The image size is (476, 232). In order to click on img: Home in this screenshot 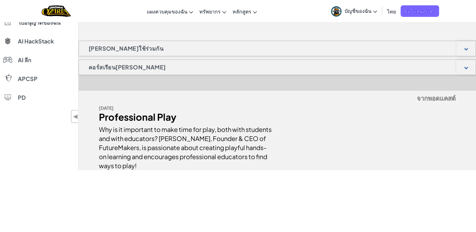, I will do `click(56, 11)`.